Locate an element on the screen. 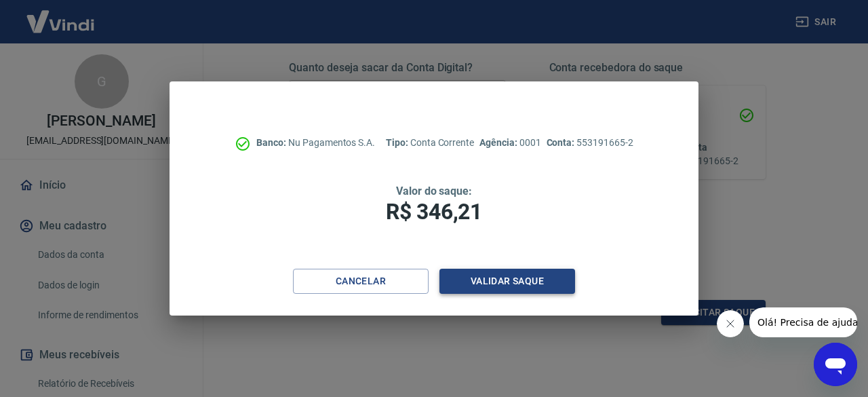 The height and width of the screenshot is (397, 868). span: Olá! Precisa de ajuda? is located at coordinates (61, 15).